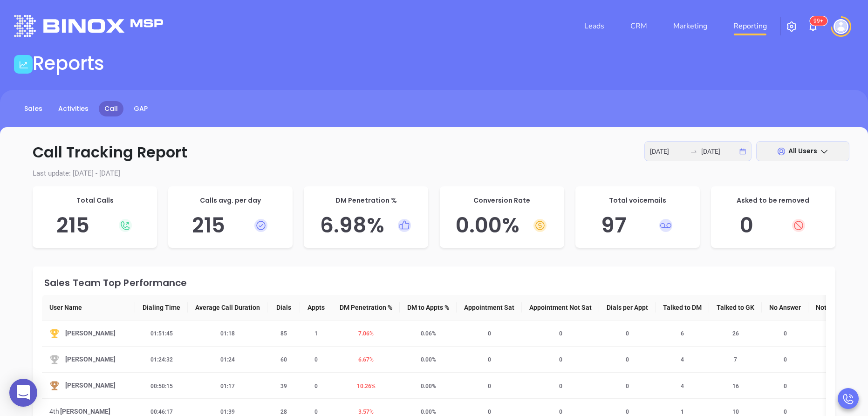 This screenshot has width=868, height=416. I want to click on img: user, so click(841, 27).